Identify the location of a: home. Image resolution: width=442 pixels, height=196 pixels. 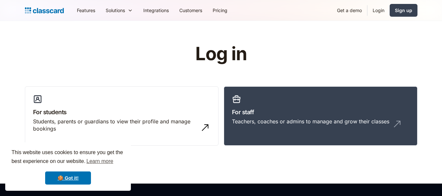
(44, 10).